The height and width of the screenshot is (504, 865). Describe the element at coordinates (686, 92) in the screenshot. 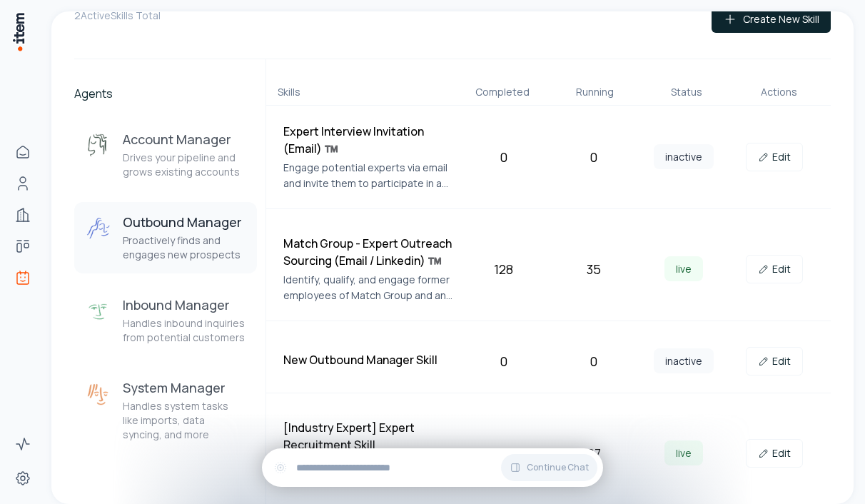

I see `div: Status` at that location.